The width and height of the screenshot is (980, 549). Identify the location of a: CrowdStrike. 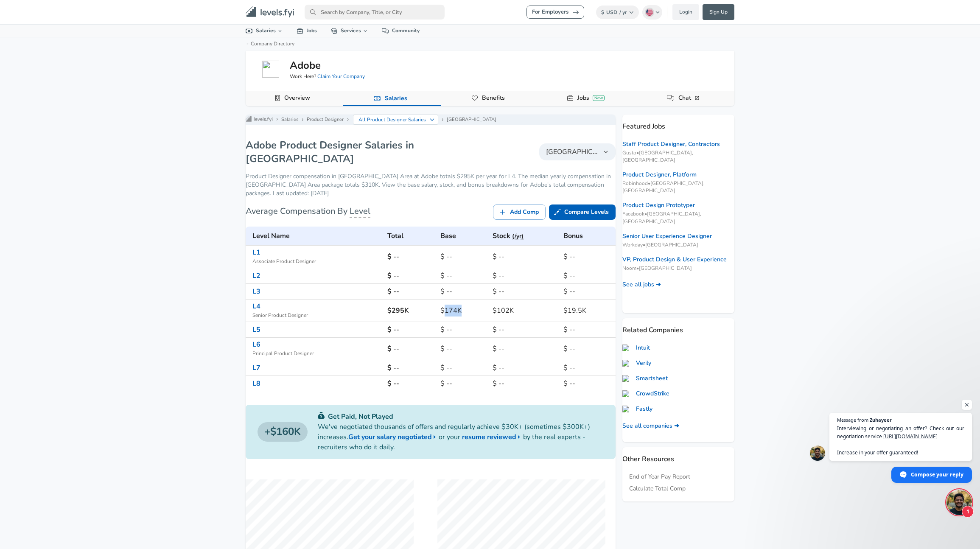
(645, 393).